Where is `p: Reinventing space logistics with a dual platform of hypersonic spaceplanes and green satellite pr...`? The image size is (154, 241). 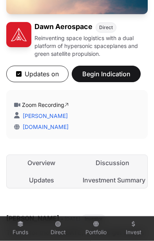 p: Reinventing space logistics with a dual platform of hypersonic spaceplanes and green satellite pr... is located at coordinates (91, 46).